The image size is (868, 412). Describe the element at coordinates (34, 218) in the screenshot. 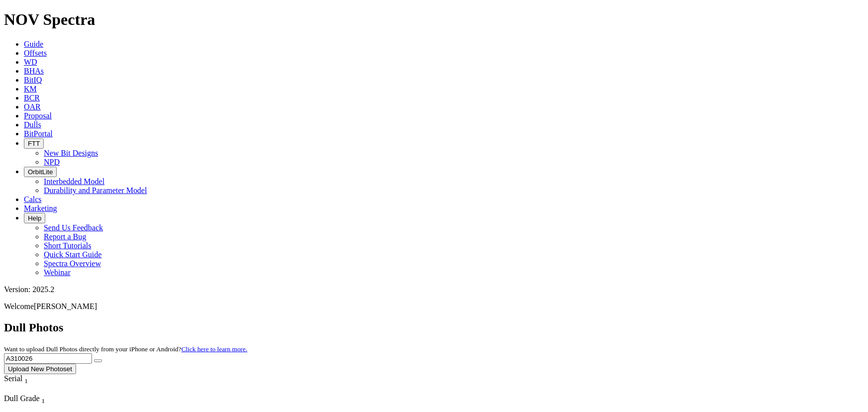

I see `button: Help` at that location.